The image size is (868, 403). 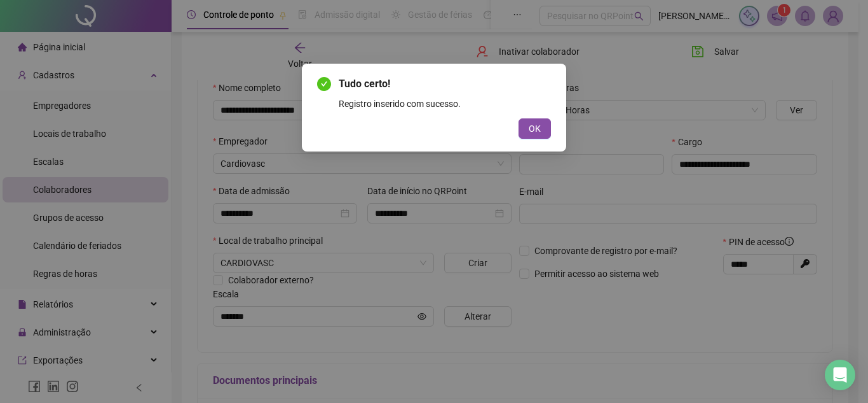 What do you see at coordinates (534, 129) in the screenshot?
I see `span: OK` at bounding box center [534, 129].